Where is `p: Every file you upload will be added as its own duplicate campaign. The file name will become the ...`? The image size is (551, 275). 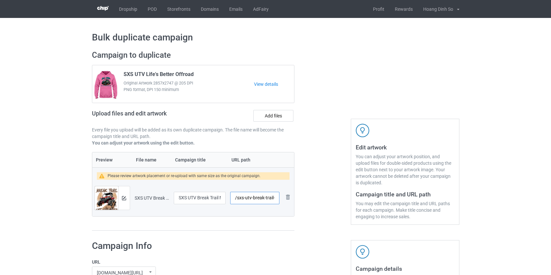
p: Every file you upload will be added as its own duplicate campaign. The file name will become the ... is located at coordinates (193, 133).